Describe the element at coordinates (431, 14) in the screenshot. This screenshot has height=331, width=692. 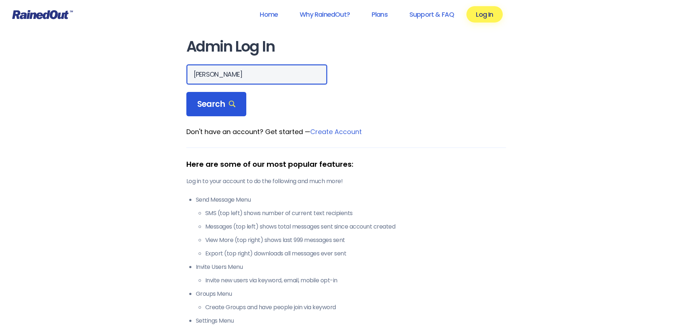
I see `a: Support & FAQ` at that location.